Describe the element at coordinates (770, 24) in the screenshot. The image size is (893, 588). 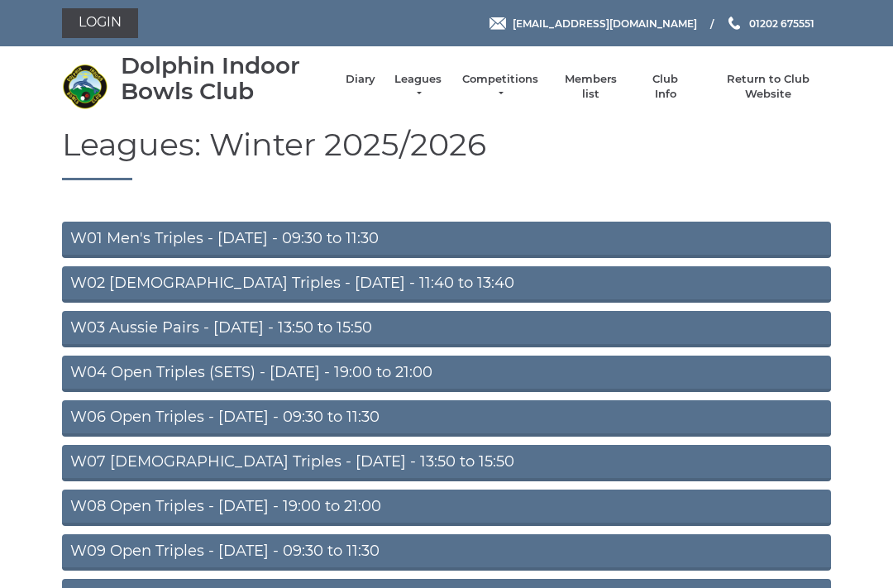
I see `a: Phone us 01202 675551` at that location.